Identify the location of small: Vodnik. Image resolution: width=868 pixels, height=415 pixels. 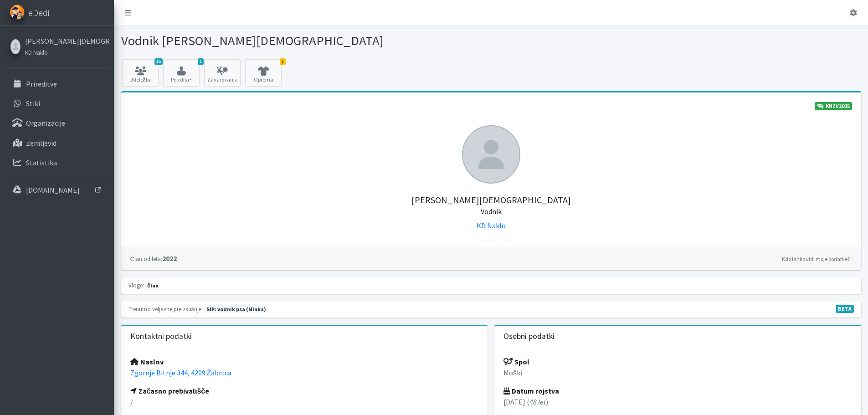
(491, 211).